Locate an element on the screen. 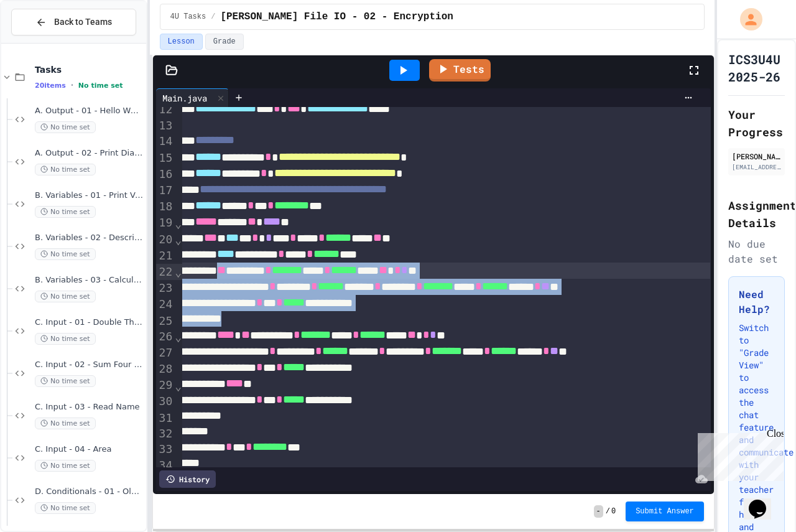  span: B. Variables - 02 - Describe Person is located at coordinates (89, 238).